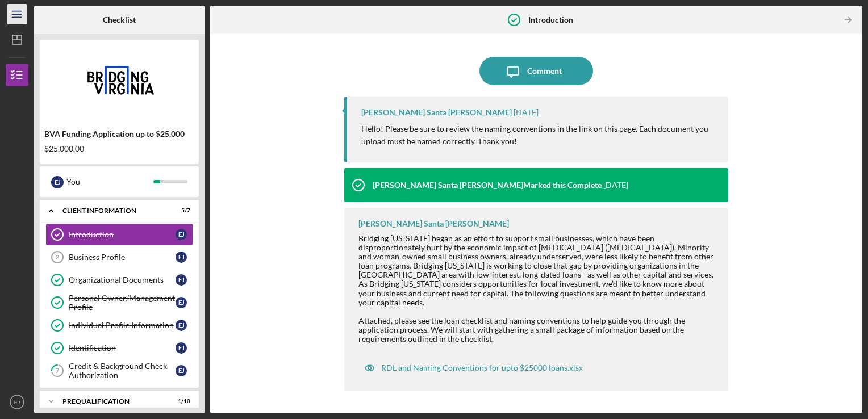 This screenshot has height=419, width=868. I want to click on button: Comment, so click(536, 71).